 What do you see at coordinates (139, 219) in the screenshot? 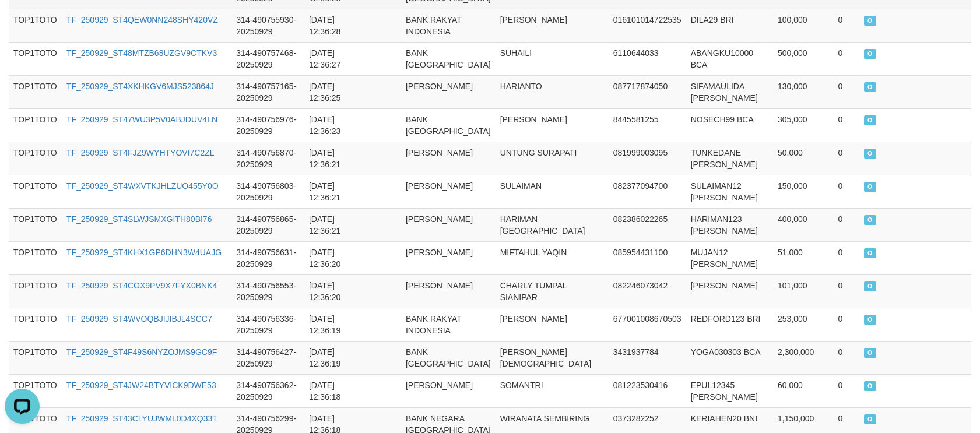
I see `a: TF_250929_ST4SLWJSMXGITH80BI76` at bounding box center [139, 219].